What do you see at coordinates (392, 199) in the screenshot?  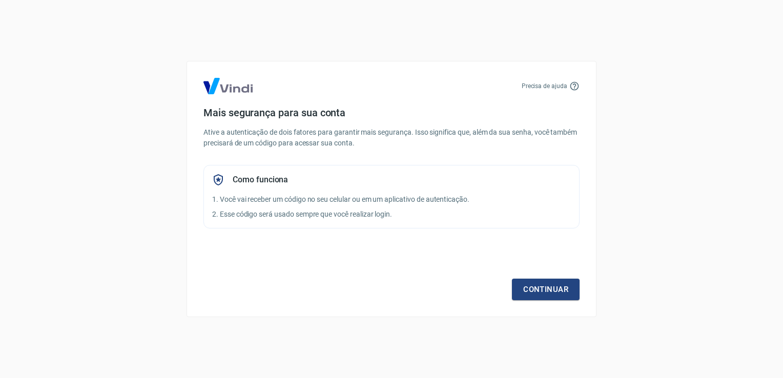 I see `p: 1. Você vai receber um código no seu celular ou em um aplicativo de autenticação.` at bounding box center [392, 199].